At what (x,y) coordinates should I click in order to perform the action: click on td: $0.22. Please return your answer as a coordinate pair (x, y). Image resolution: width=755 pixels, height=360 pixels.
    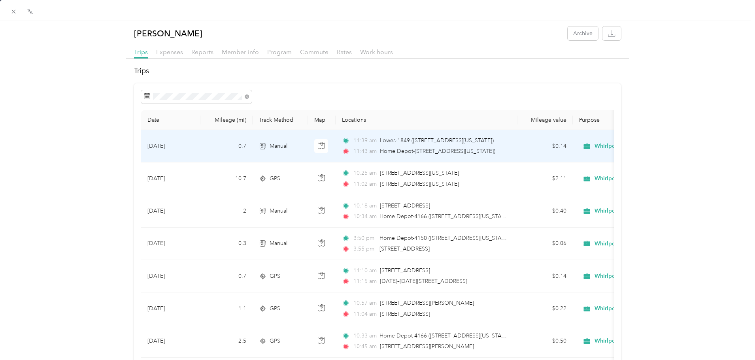
    Looking at the image, I should click on (545, 309).